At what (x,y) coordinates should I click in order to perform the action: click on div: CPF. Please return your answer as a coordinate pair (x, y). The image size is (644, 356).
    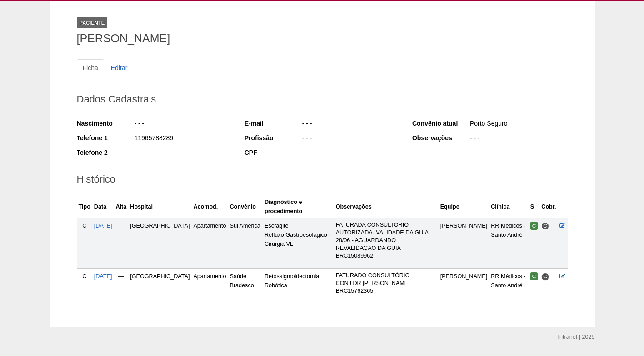
    Looking at the image, I should click on (273, 152).